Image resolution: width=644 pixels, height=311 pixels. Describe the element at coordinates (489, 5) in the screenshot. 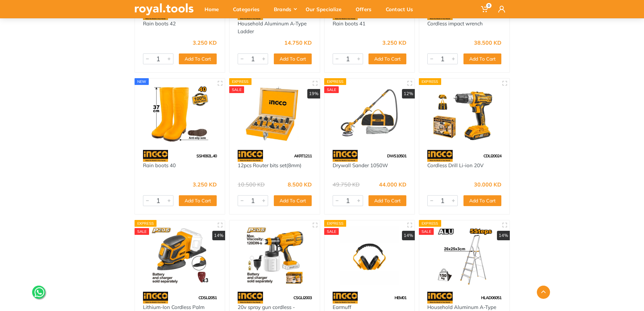

I see `span: 0` at that location.